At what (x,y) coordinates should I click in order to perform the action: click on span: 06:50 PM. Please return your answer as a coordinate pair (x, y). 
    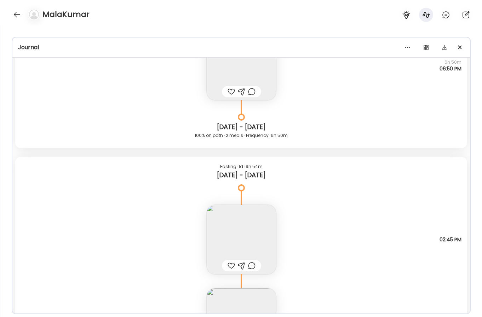
    Looking at the image, I should click on (451, 69).